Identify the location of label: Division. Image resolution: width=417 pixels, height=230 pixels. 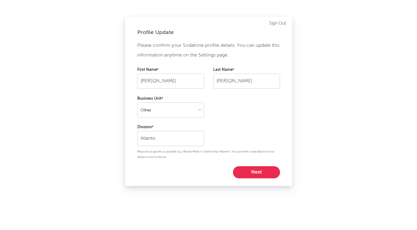
(171, 127).